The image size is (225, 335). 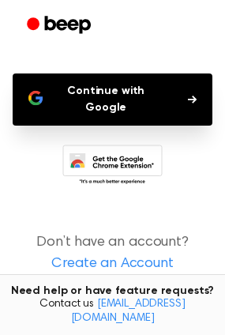 I want to click on p: Don’t have an account?, so click(x=112, y=254).